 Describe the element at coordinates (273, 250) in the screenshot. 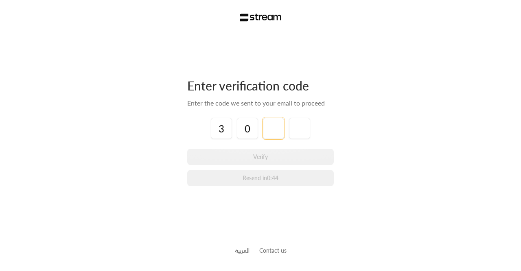

I see `a: Contact us` at that location.